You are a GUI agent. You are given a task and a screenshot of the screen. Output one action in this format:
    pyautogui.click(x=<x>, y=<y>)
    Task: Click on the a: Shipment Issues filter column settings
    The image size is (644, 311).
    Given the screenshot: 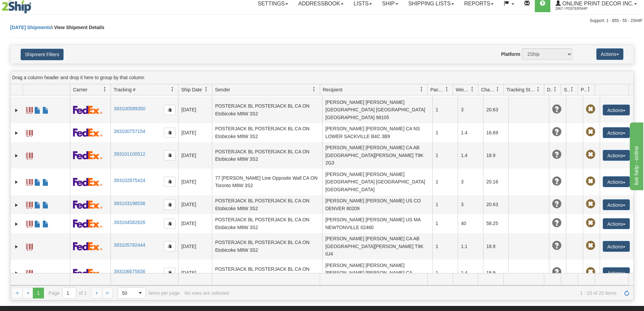 What is the action you would take?
    pyautogui.click(x=572, y=89)
    